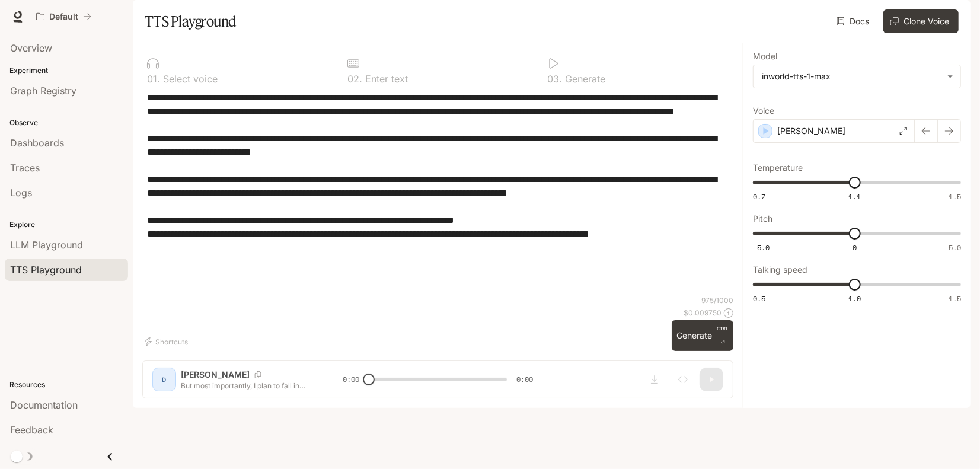  What do you see at coordinates (762, 219) in the screenshot?
I see `p: Pitch` at bounding box center [762, 219].